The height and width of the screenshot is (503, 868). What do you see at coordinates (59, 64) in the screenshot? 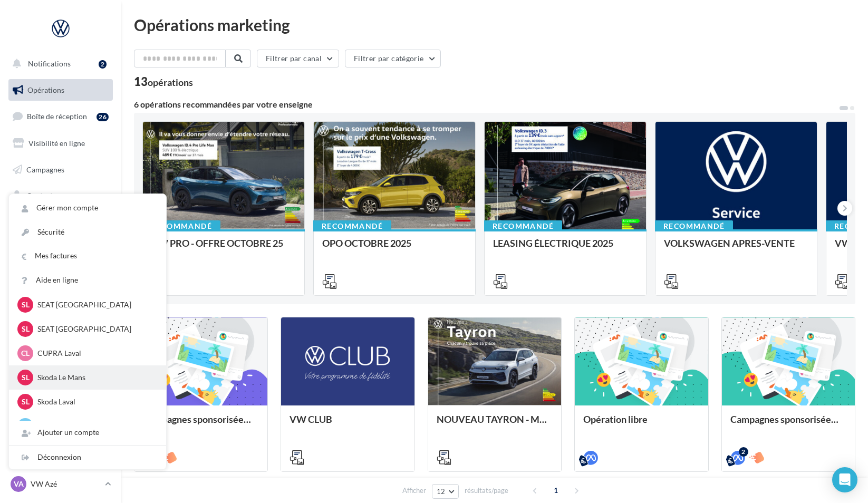
I see `button: Notifications 2` at bounding box center [59, 64].